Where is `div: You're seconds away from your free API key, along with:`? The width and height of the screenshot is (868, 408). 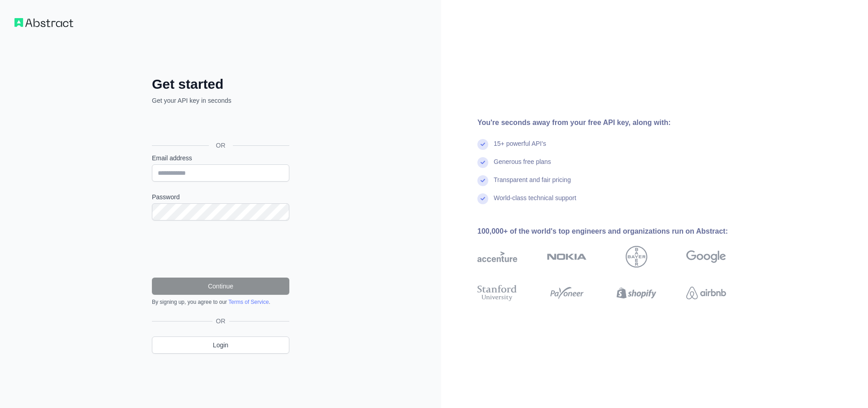
div: You're seconds away from your free API key, along with: is located at coordinates (617, 123).